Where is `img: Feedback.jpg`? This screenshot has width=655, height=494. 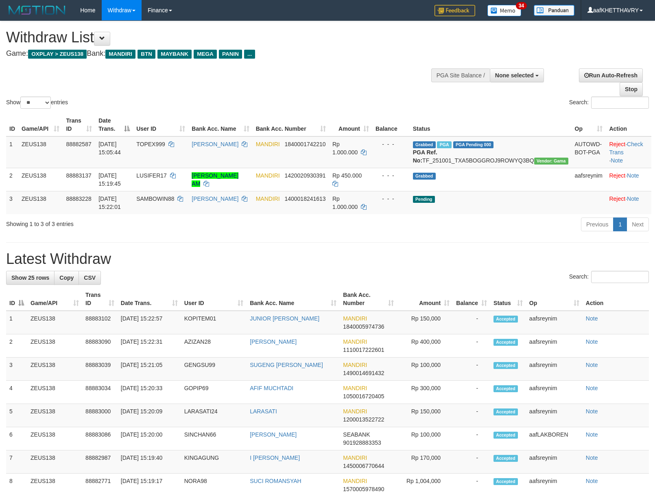 img: Feedback.jpg is located at coordinates (455, 11).